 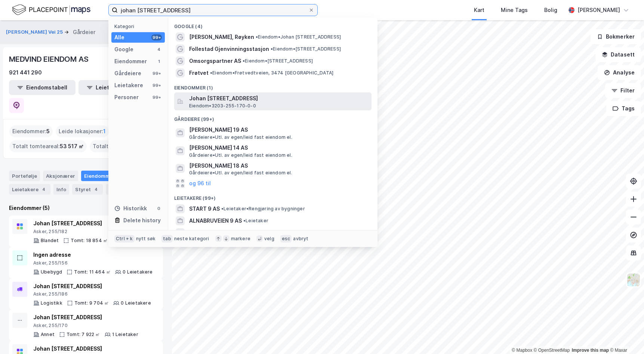 I want to click on div: Annet, so click(x=48, y=335).